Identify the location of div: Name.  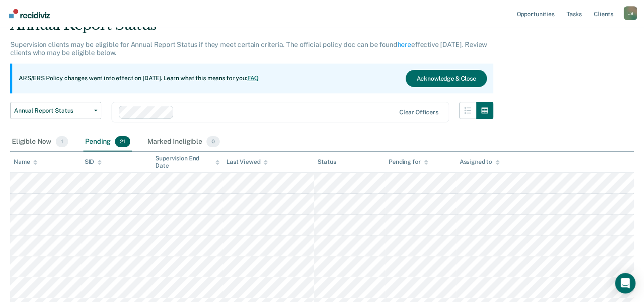
(25, 162).